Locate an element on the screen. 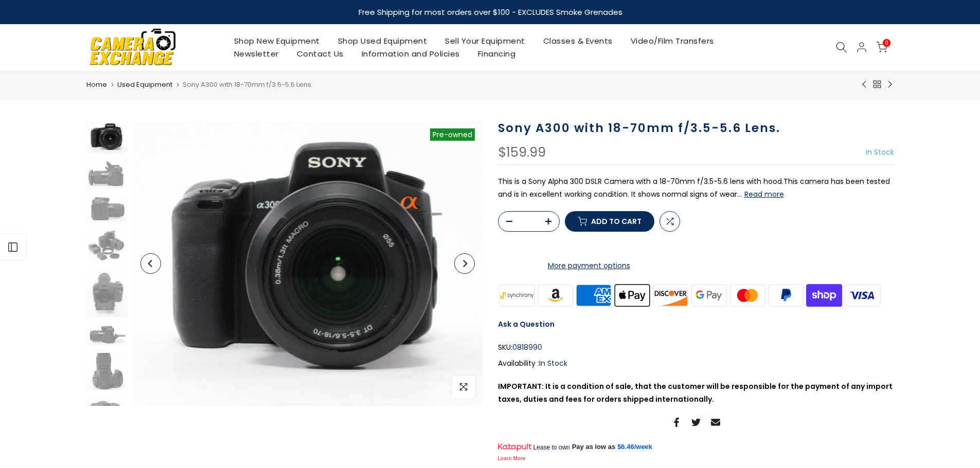 Image resolution: width=980 pixels, height=468 pixels. a: Learn More is located at coordinates (512, 459).